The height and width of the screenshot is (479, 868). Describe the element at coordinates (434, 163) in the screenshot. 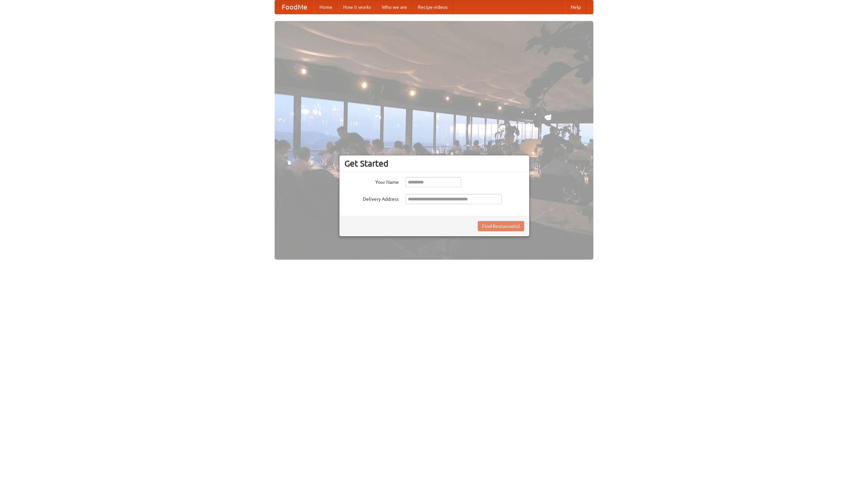

I see `h3: Get Started` at that location.